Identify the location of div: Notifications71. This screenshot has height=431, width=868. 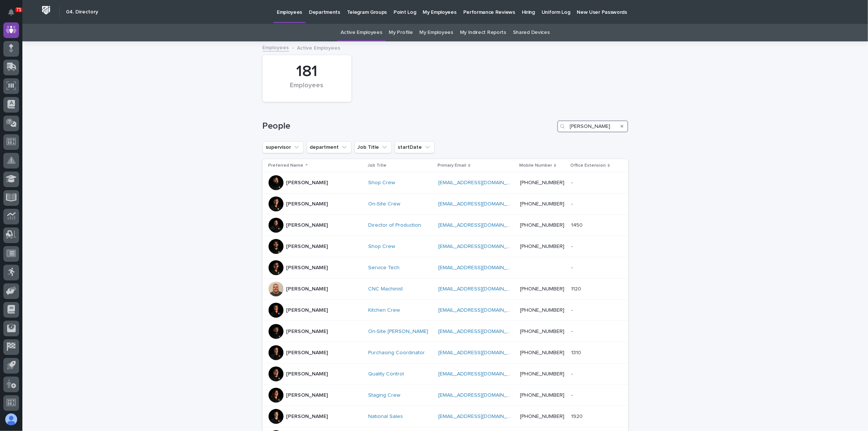
(15, 15).